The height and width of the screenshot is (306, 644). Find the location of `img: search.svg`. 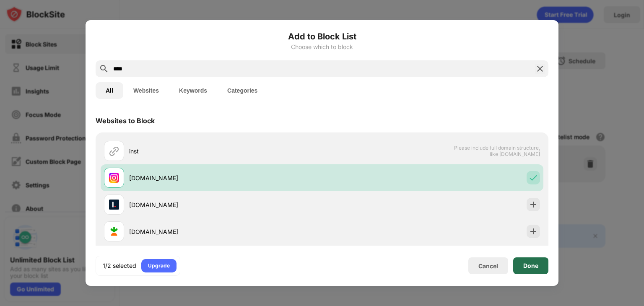

img: search.svg is located at coordinates (104, 69).